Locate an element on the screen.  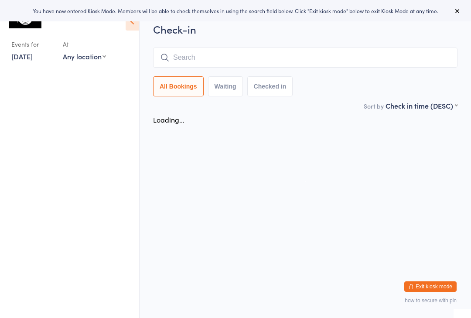
button: All Bookings is located at coordinates (178, 86).